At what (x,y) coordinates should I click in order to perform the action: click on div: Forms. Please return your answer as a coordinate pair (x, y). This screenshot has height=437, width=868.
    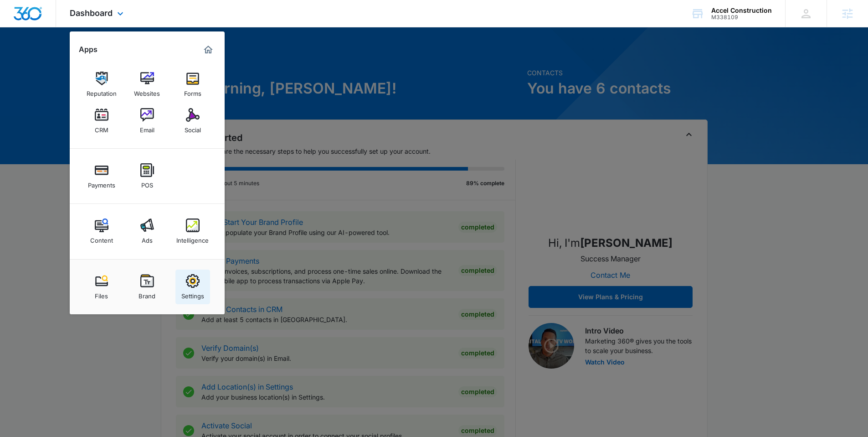
    Looking at the image, I should click on (192, 91).